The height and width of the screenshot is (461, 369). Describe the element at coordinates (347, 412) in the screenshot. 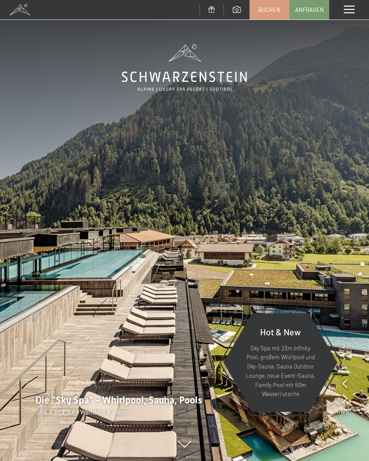

I see `span: 8` at that location.